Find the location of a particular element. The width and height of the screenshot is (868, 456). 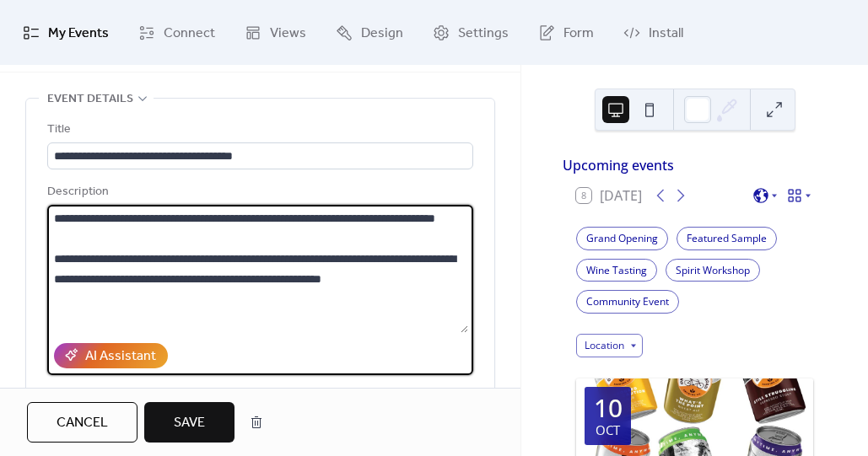

div: Spirit Workshop is located at coordinates (713, 271).